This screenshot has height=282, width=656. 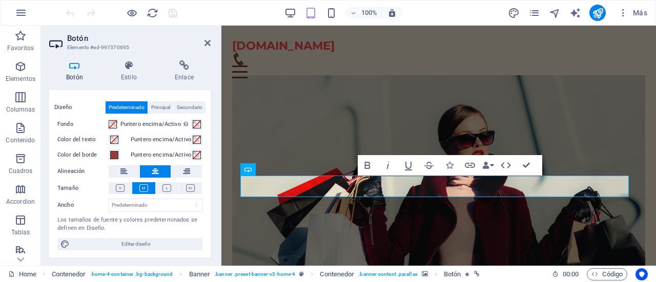 I want to click on button: HTML, so click(x=506, y=165).